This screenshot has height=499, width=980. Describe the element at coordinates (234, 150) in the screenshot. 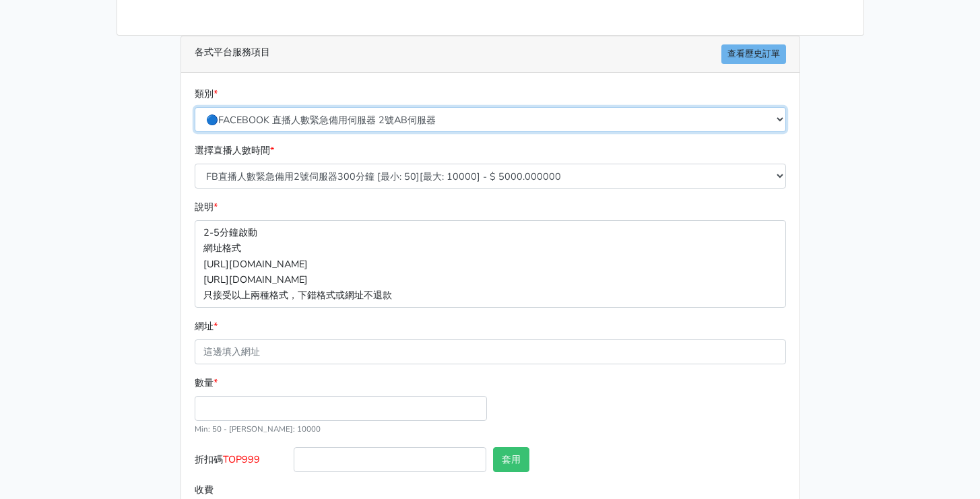

I see `label: 選擇直播人數時間` at that location.